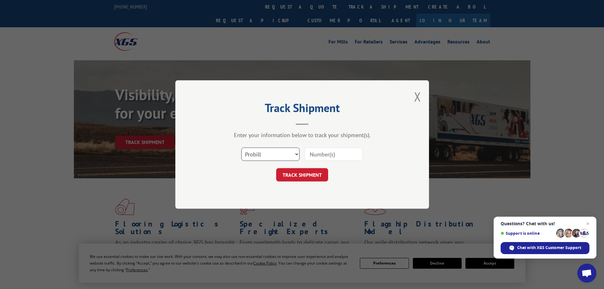  I want to click on span: Questions? Chat with us!, so click(545, 223).